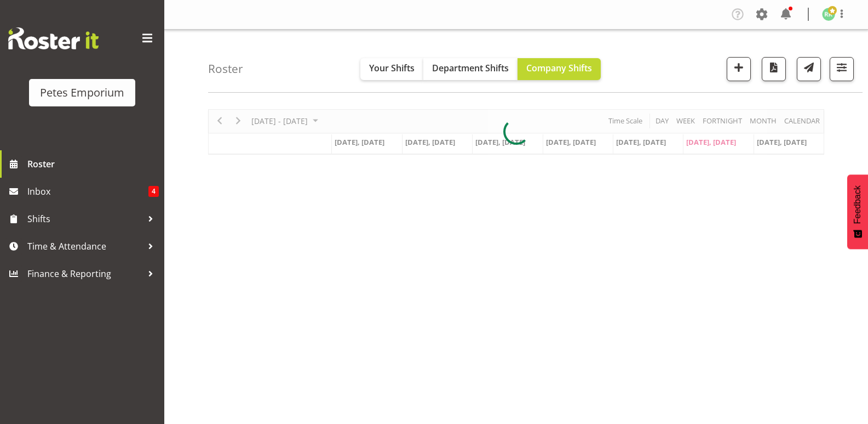  What do you see at coordinates (858, 204) in the screenshot?
I see `span: Feedback` at bounding box center [858, 204].